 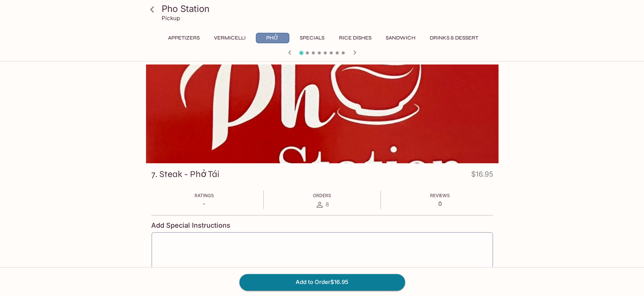 I want to click on span: Reviews, so click(x=440, y=195).